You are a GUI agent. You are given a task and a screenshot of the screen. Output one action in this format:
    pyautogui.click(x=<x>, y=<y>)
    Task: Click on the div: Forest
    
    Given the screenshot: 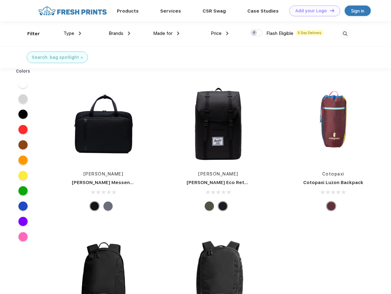 What is the action you would take?
    pyautogui.click(x=209, y=206)
    